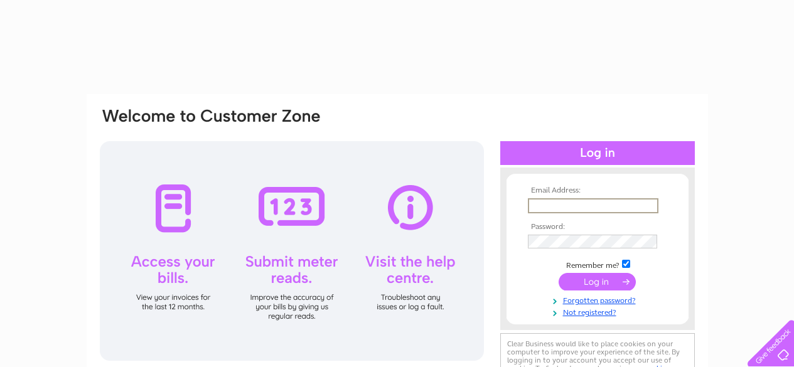 The height and width of the screenshot is (367, 794). What do you see at coordinates (599, 299) in the screenshot?
I see `a: Forgotten password?` at bounding box center [599, 299].